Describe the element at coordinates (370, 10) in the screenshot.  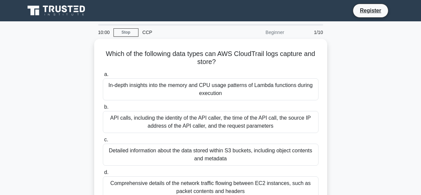
I see `a: Register` at that location.